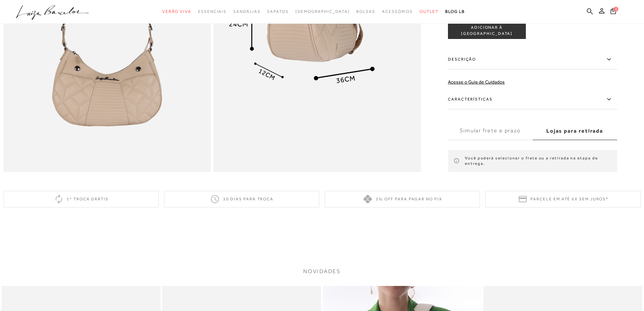  Describe the element at coordinates (429, 12) in the screenshot. I see `span: Outlet` at that location.